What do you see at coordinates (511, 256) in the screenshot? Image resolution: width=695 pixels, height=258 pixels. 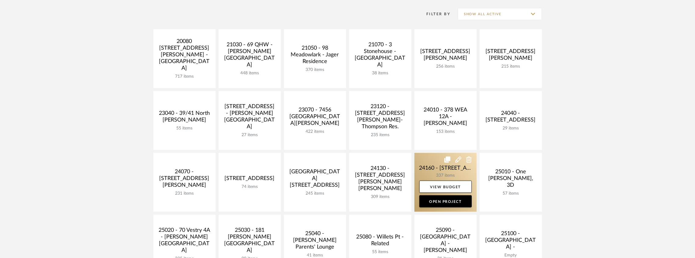 I see `div: Empty` at bounding box center [511, 256].